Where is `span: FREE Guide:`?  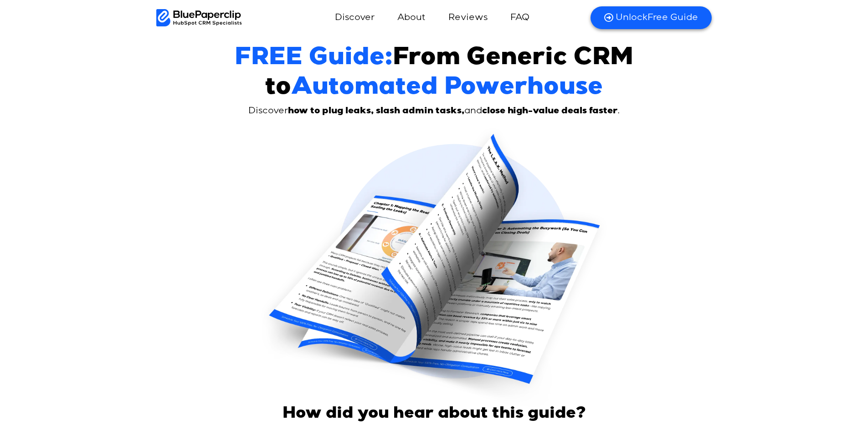
span: FREE Guide: is located at coordinates (314, 60).